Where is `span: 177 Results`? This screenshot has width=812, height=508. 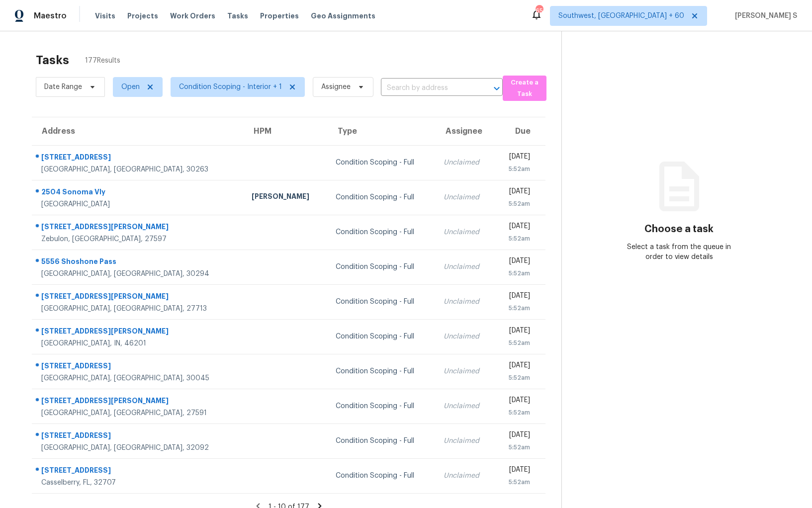 span: 177 Results is located at coordinates (102, 60).